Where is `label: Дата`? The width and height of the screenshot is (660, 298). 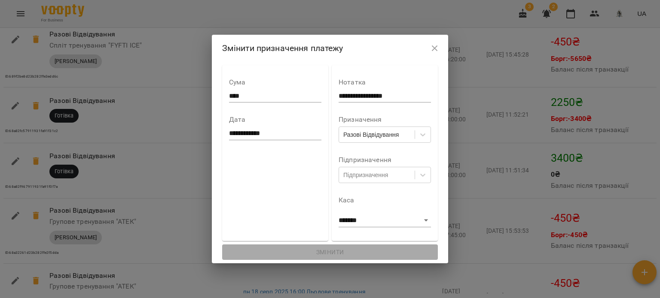
label: Дата is located at coordinates (275, 120).